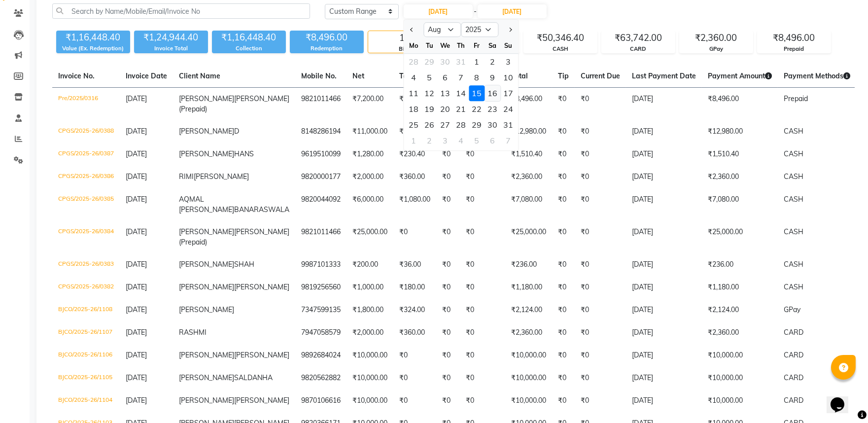 This screenshot has width=868, height=423. I want to click on div: Saturday, August 23, 2025, so click(492, 109).